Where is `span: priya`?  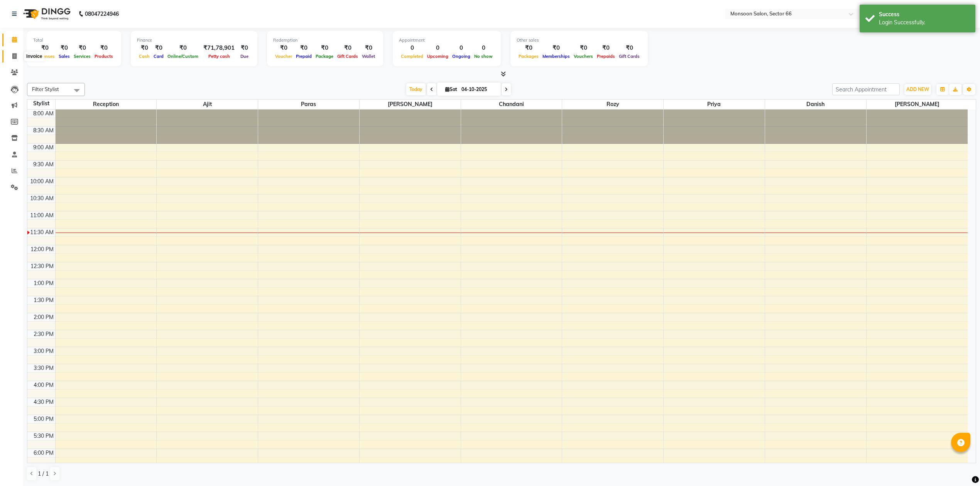 span: priya is located at coordinates (714, 104).